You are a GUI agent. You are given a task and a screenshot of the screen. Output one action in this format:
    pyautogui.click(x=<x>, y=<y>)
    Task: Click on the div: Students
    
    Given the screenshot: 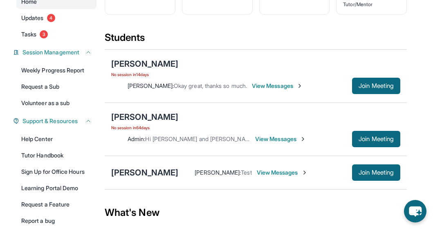 What is the action you would take?
    pyautogui.click(x=256, y=40)
    